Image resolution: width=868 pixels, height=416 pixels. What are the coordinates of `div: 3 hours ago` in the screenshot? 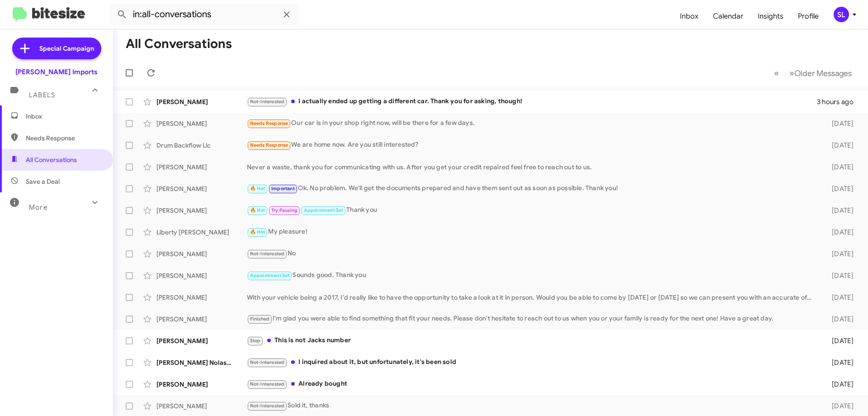 It's located at (838, 102).